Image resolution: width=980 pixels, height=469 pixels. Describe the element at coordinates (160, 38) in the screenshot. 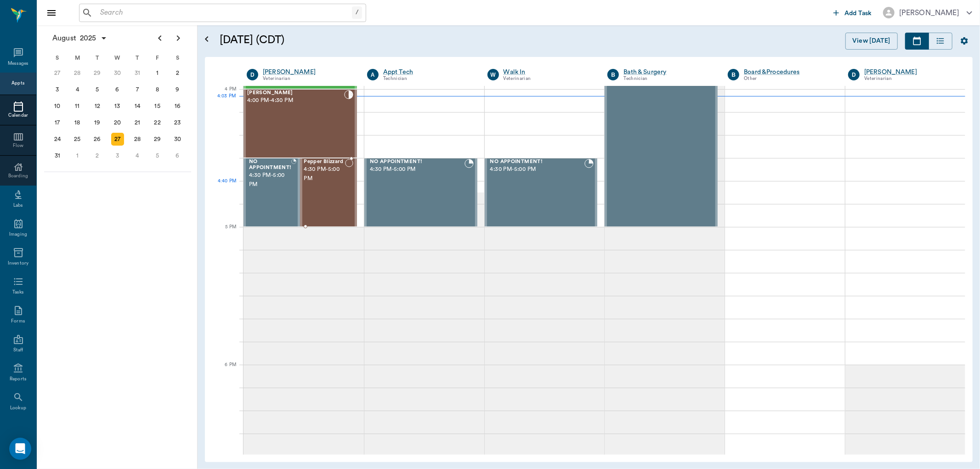

I see `button: Previous page` at that location.